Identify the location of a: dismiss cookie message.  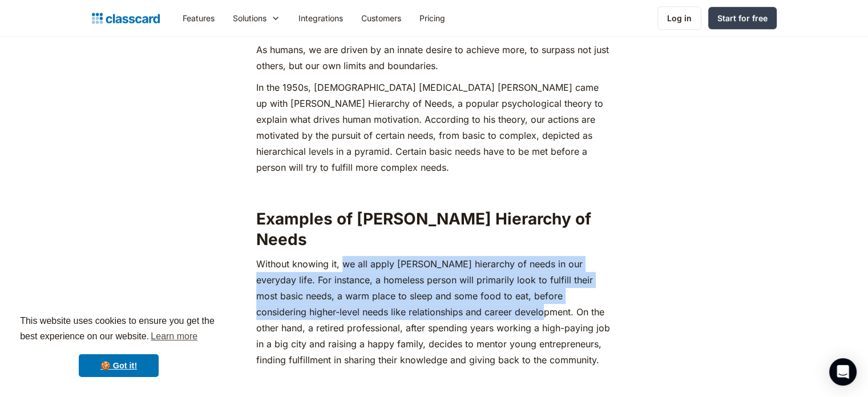
(119, 365).